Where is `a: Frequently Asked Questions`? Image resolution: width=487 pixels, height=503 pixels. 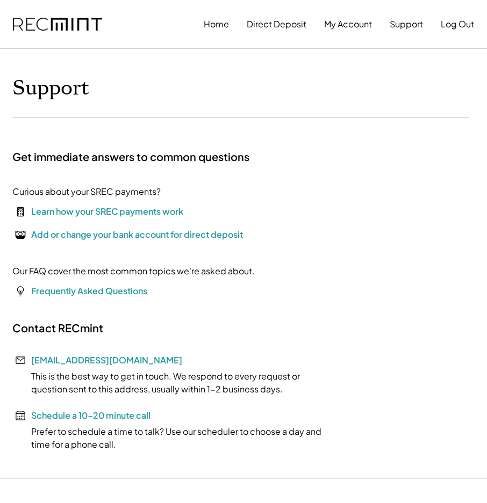 a: Frequently Asked Questions is located at coordinates (89, 291).